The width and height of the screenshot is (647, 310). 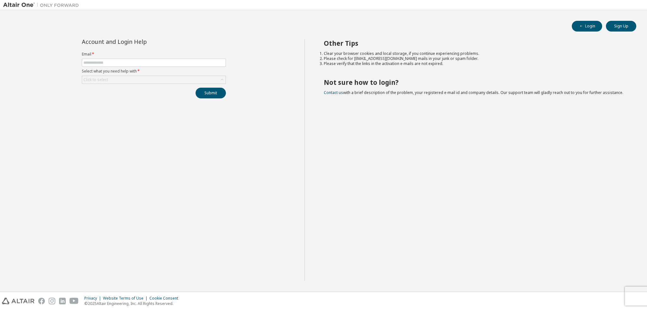 What do you see at coordinates (474, 54) in the screenshot?
I see `li: Clear your browser cookies and local storage, if you continue experiencing problems.` at bounding box center [474, 54].